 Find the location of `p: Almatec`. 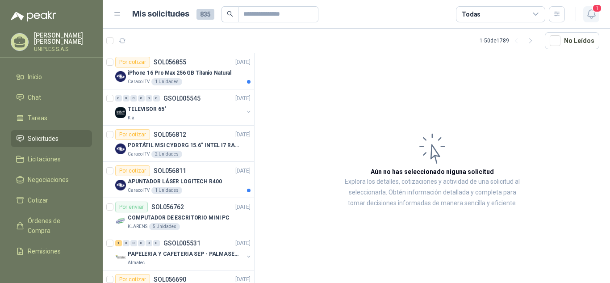

p: Almatec is located at coordinates (136, 263).